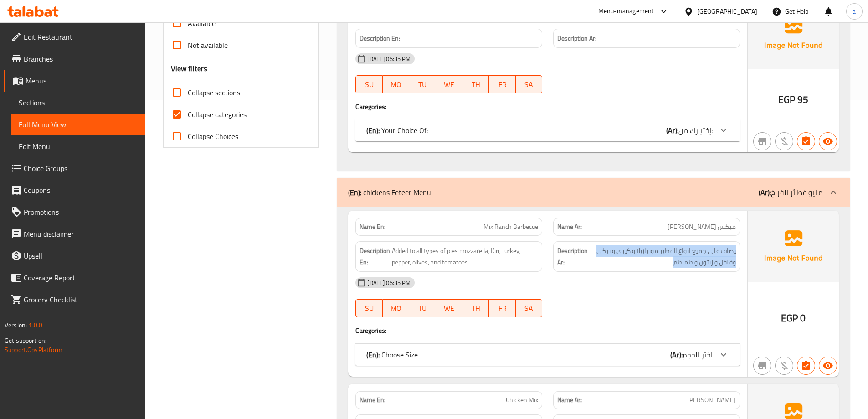  Describe the element at coordinates (213, 136) in the screenshot. I see `span: Collapse Choices` at that location.